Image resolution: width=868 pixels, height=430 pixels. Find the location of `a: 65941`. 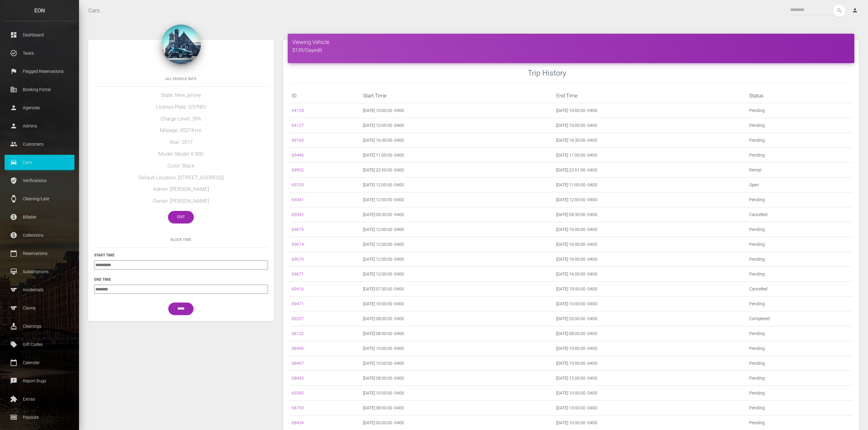

a: 65941 is located at coordinates (297, 199).